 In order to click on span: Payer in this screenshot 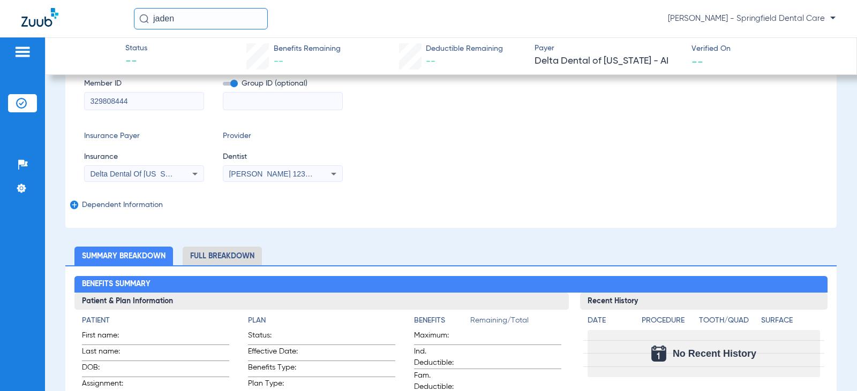, I will do `click(608, 48)`.